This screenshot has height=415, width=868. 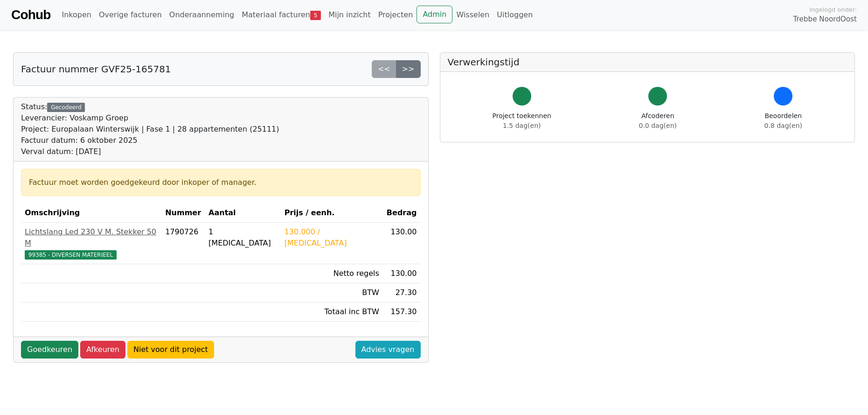 I want to click on span: 0.0 dag(en), so click(x=658, y=125).